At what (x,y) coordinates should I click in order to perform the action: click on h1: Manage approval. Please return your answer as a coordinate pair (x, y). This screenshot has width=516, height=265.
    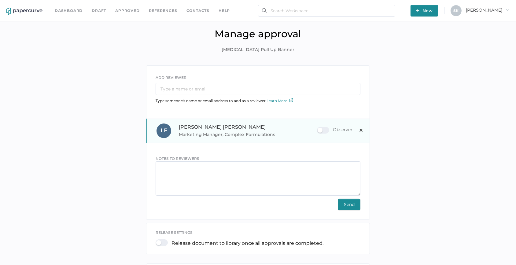
    Looking at the image, I should click on (258, 34).